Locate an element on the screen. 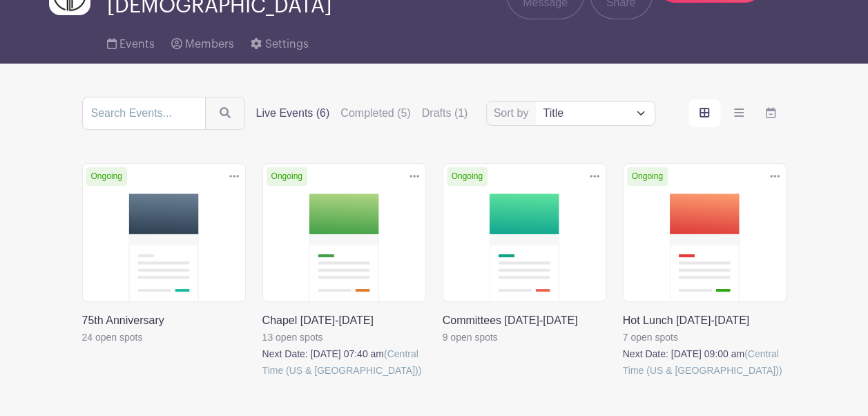  a: Settings is located at coordinates (279, 42).